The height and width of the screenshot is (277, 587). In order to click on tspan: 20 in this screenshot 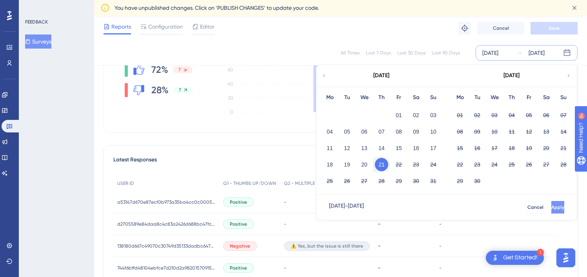, I will do `click(231, 98)`.